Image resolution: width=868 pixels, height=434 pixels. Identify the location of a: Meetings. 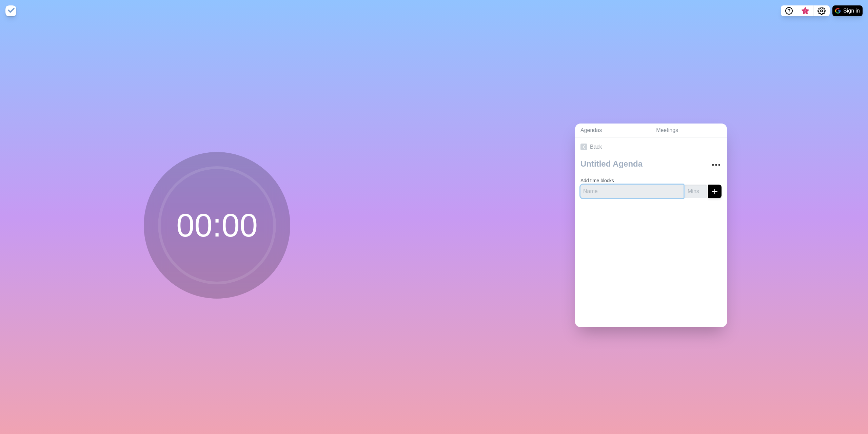
(688, 130).